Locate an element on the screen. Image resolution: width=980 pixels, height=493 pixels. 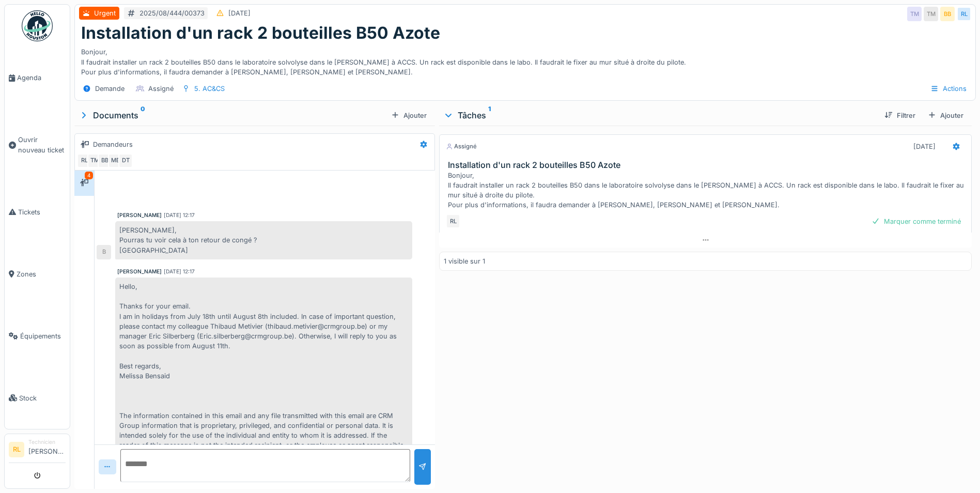
sup: 1 is located at coordinates (489, 115).